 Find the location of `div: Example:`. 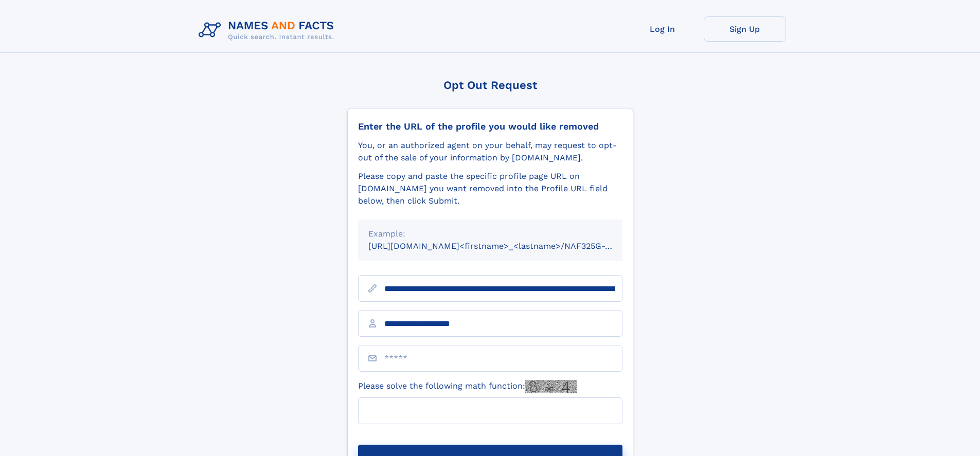

div: Example: is located at coordinates (490, 234).